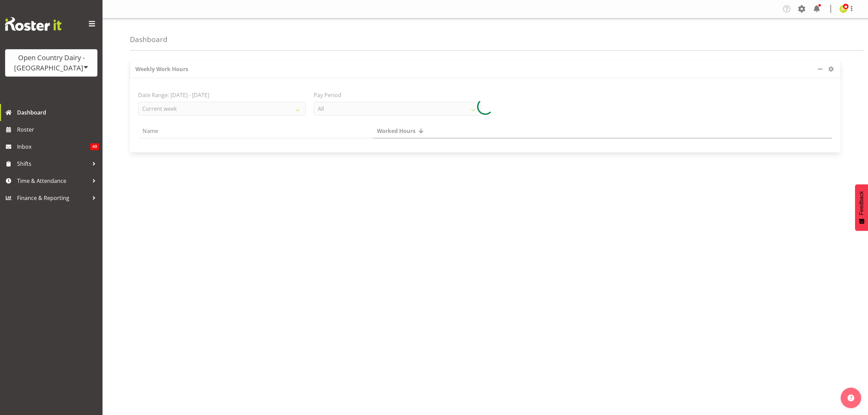 The height and width of the screenshot is (415, 868). I want to click on span: Roster, so click(58, 129).